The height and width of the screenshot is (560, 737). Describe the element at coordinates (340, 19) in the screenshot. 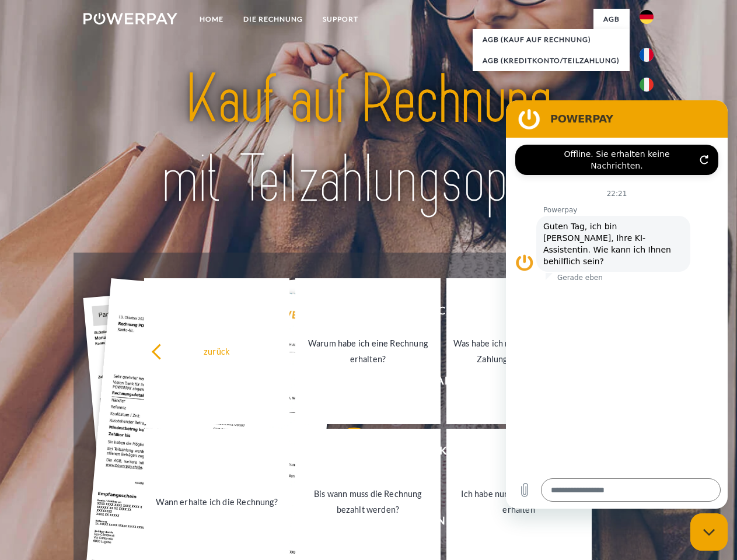

I see `a: SUPPORT` at that location.